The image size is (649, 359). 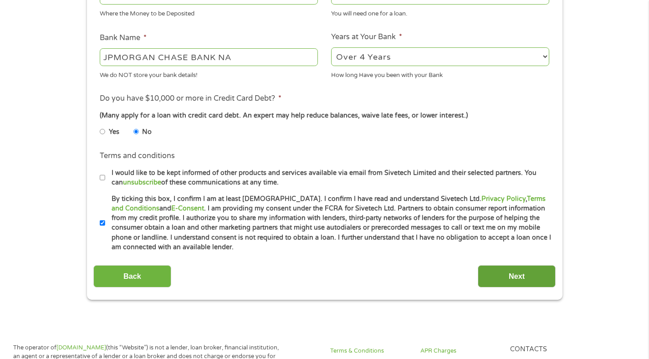 What do you see at coordinates (123, 38) in the screenshot?
I see `label: Bank Name` at bounding box center [123, 38].